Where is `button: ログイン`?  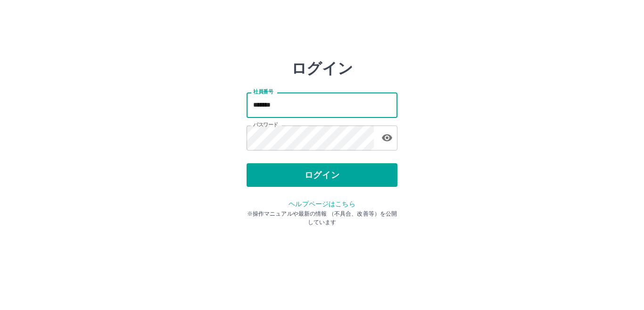 button: ログイン is located at coordinates (322, 175).